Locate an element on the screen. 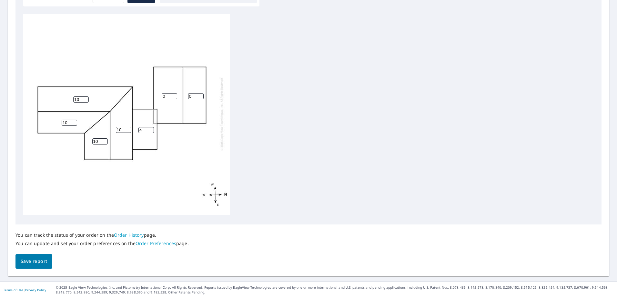 The width and height of the screenshot is (617, 298). p: You can update and set your order preferences on the page. is located at coordinates (102, 244).